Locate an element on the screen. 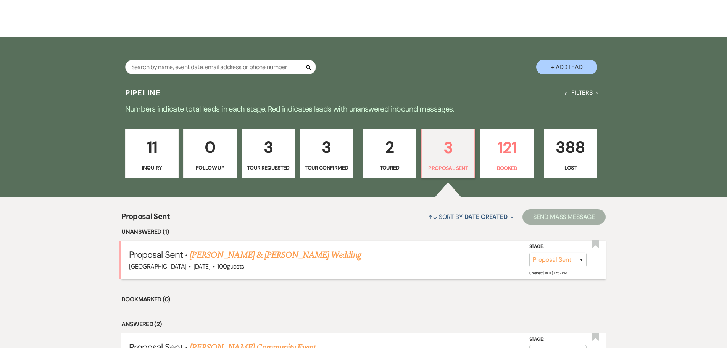 Image resolution: width=727 pixels, height=348 pixels. button: Send Mass Message is located at coordinates (564, 217).